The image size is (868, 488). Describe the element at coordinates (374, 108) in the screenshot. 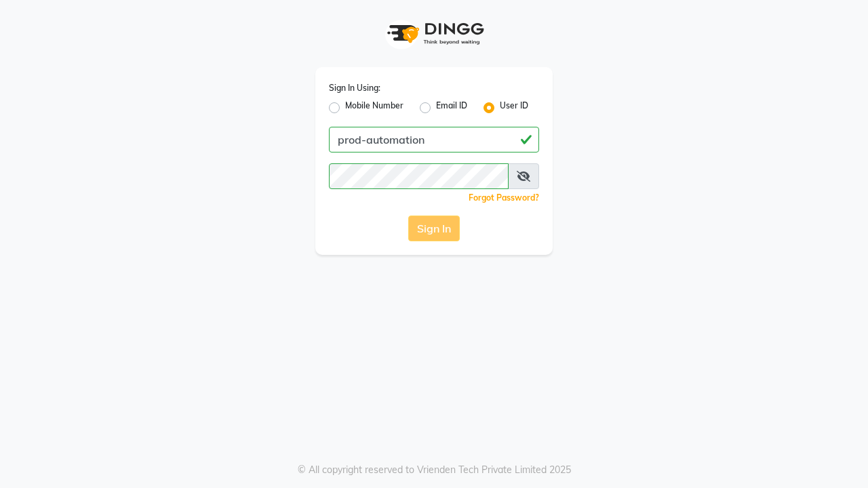

I see `label: Mobile Number` at that location.